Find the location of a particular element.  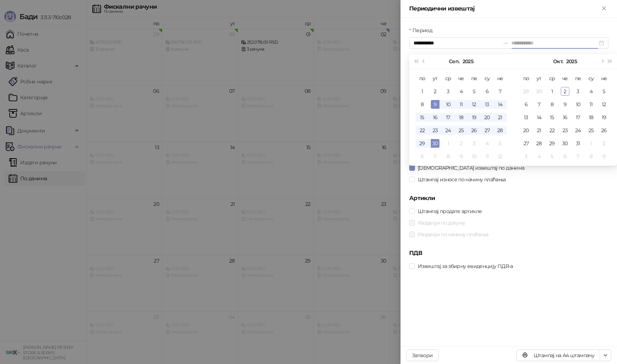

td: 2025-09-21 is located at coordinates (500, 118).